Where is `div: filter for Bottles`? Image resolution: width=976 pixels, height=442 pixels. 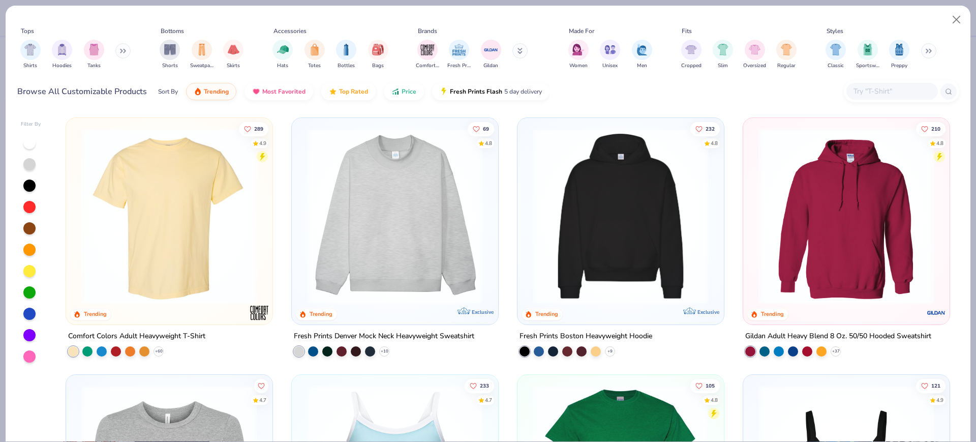
div: filter for Bottles is located at coordinates (346, 54).